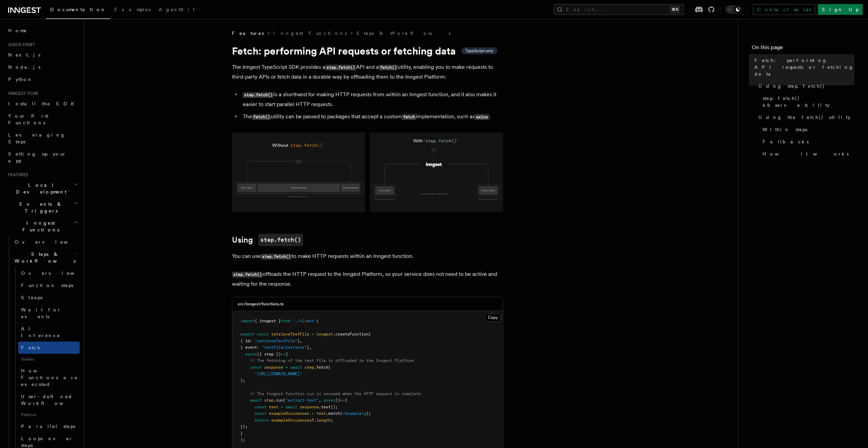  Describe the element at coordinates (42, 157) in the screenshot. I see `a: Setting up your app` at that location.